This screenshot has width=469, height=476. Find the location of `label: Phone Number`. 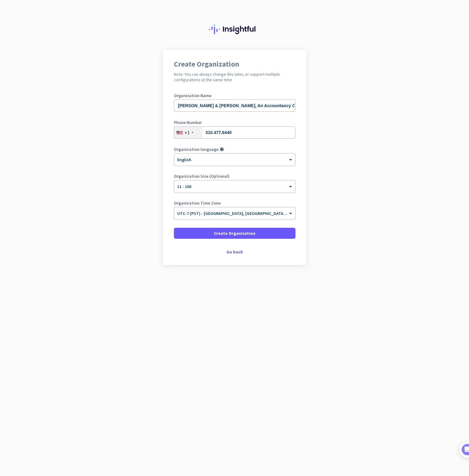

label: Phone Number is located at coordinates (235, 123).